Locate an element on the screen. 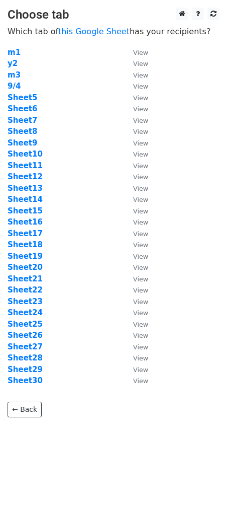  strong: Sheet12 is located at coordinates (25, 177).